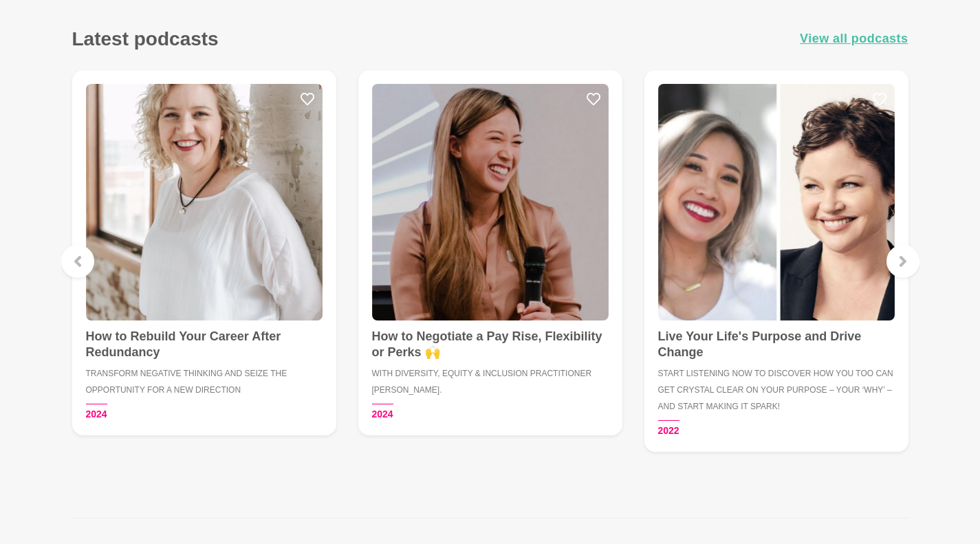 The width and height of the screenshot is (980, 544). Describe the element at coordinates (204, 344) in the screenshot. I see `h4: How to Rebuild Your Career After Redundancy` at that location.